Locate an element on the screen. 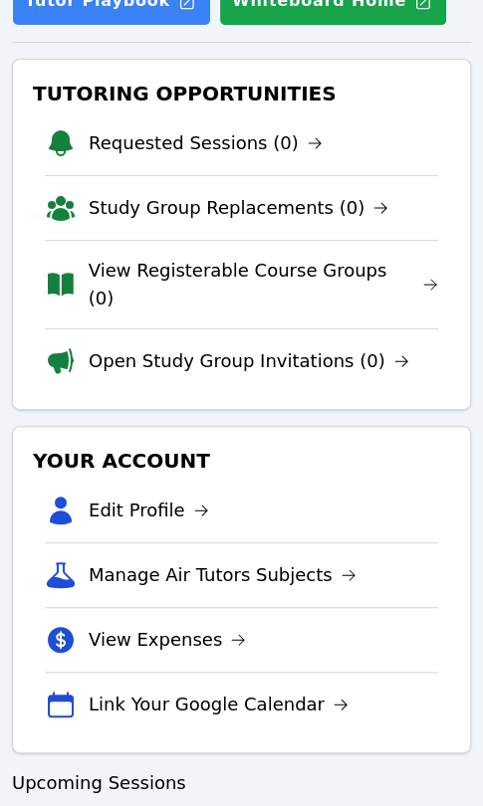 This screenshot has height=806, width=483. a: Requested Sessions (0) is located at coordinates (205, 143).